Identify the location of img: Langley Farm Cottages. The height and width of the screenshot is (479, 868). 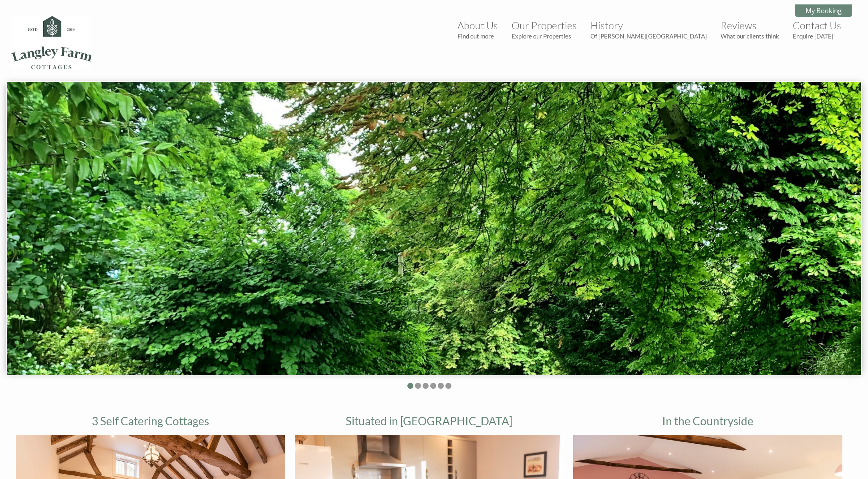
(51, 42).